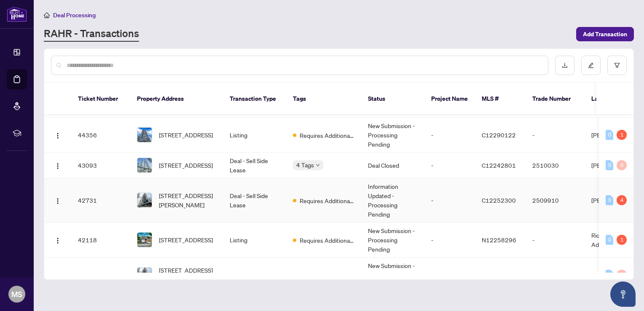  Describe the element at coordinates (393, 99) in the screenshot. I see `th: Status` at that location.